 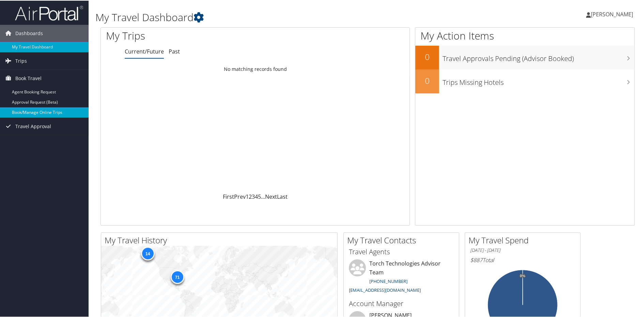 I want to click on a: Past, so click(x=174, y=51).